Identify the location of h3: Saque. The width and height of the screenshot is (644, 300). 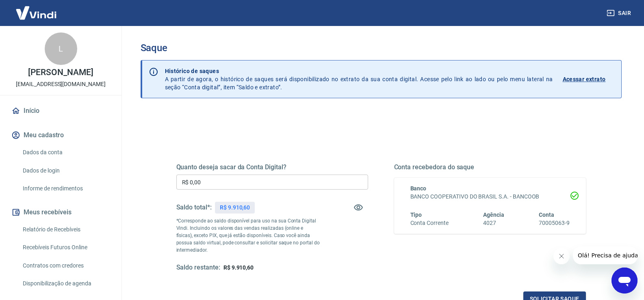
(381, 48).